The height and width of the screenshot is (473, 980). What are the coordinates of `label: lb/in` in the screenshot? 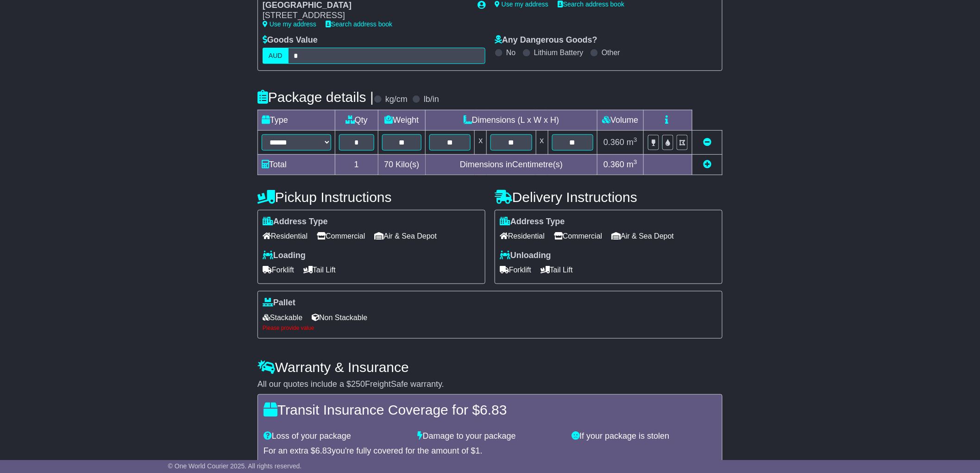 It's located at (432, 99).